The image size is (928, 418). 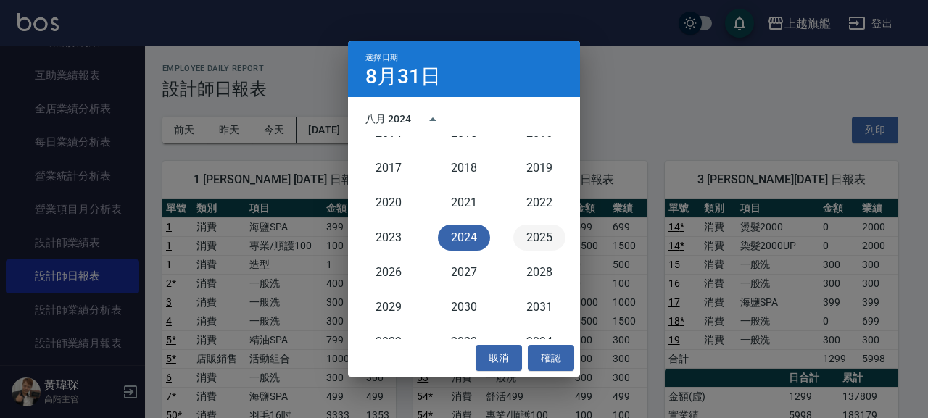 I want to click on button: 2023, so click(x=389, y=238).